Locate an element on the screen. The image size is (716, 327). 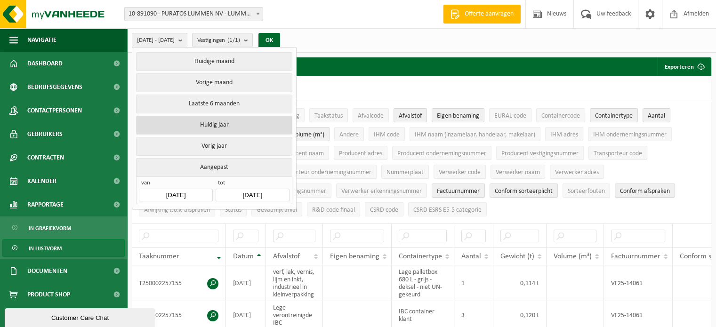
td: Lage palletbox 680 L - grijs - deksel - niet UN-gekeurd is located at coordinates (423, 283).